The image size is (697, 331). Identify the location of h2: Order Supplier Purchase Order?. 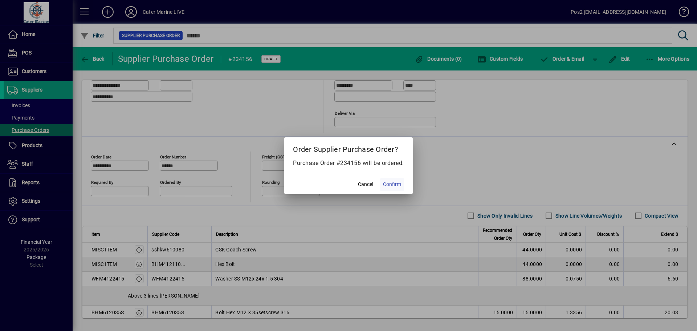
(349, 148).